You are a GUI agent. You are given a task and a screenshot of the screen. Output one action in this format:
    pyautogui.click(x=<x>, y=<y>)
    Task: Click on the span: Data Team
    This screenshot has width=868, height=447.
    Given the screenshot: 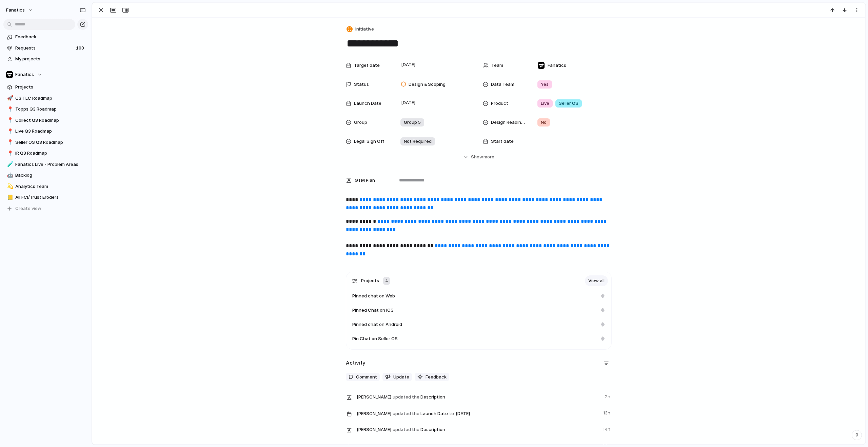 What is the action you would take?
    pyautogui.click(x=503, y=85)
    